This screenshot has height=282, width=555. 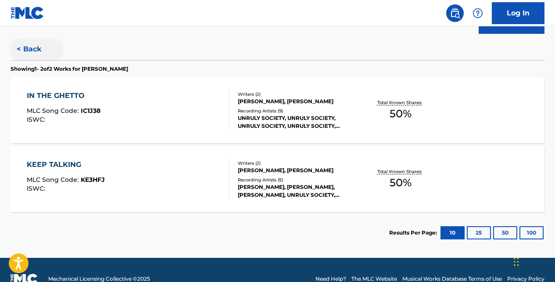 I want to click on button: 25, so click(x=479, y=233).